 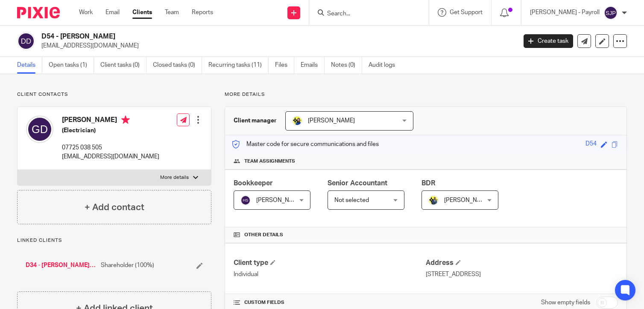 I want to click on span: Senior Accountant, so click(x=358, y=183).